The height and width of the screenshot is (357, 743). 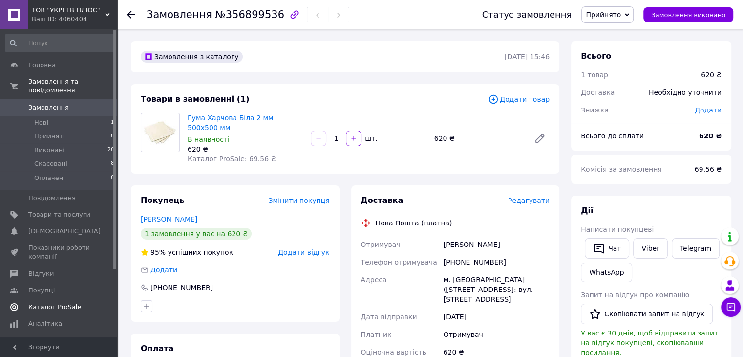 I want to click on a: Telegram, so click(x=696, y=248).